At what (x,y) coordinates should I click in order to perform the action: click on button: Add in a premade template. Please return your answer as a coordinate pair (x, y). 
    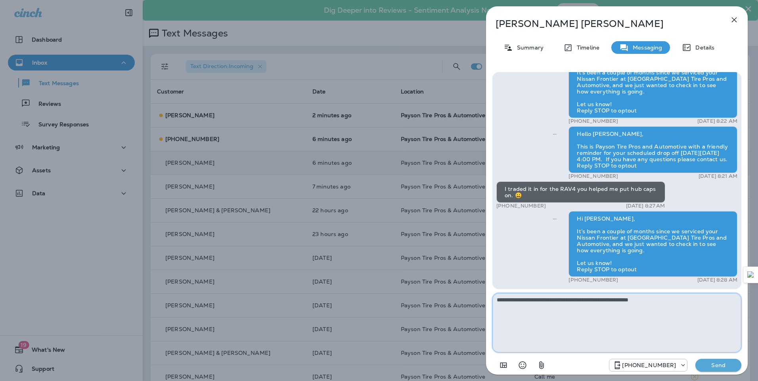
    Looking at the image, I should click on (503, 365).